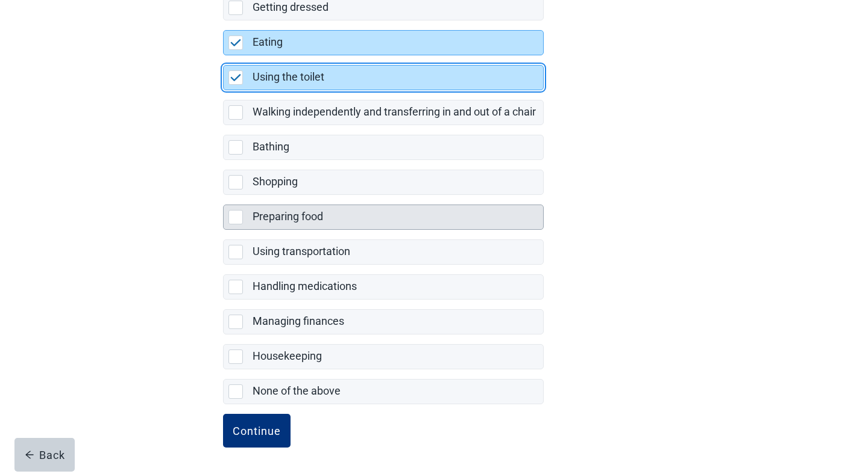  Describe the element at coordinates (291, 6) in the screenshot. I see `label: Getting dressed` at that location.